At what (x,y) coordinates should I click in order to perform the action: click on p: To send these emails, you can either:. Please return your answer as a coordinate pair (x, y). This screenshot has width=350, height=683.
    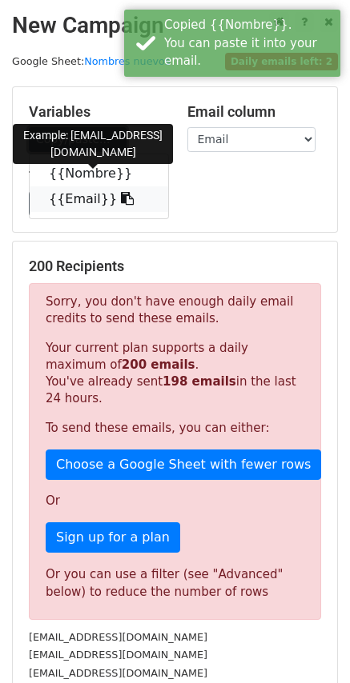
    Looking at the image, I should click on (174, 428).